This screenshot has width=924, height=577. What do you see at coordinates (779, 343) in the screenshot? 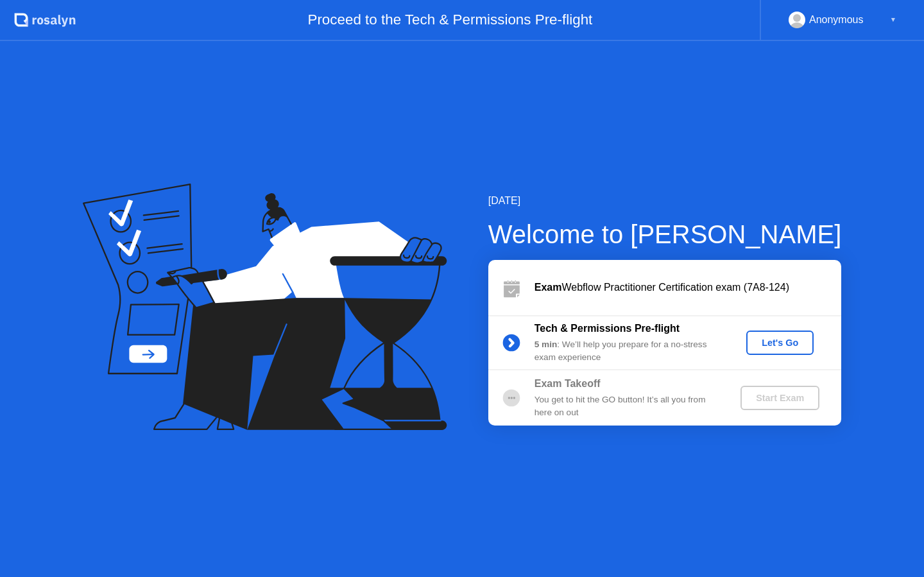
I see `button: Let's Go` at bounding box center [779, 343].